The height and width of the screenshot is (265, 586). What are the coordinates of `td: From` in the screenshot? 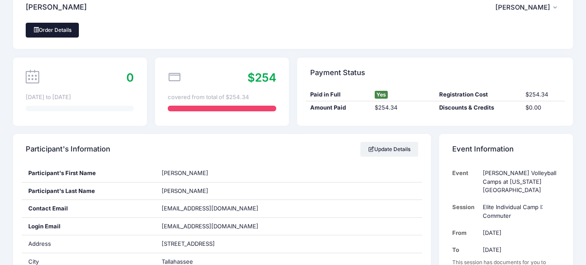 It's located at (466, 232).